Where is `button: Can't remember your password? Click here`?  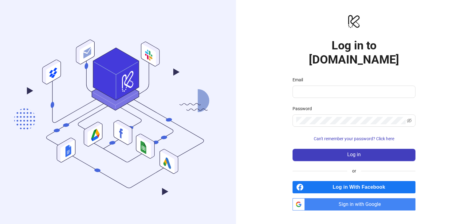
button: Can't remember your password? Click here is located at coordinates (354, 139).